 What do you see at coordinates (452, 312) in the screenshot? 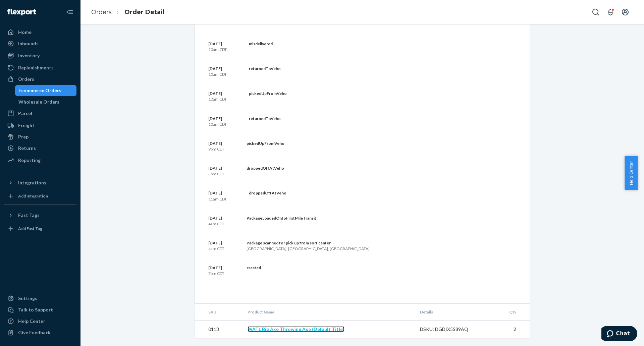
I see `th: Details` at bounding box center [452, 312].